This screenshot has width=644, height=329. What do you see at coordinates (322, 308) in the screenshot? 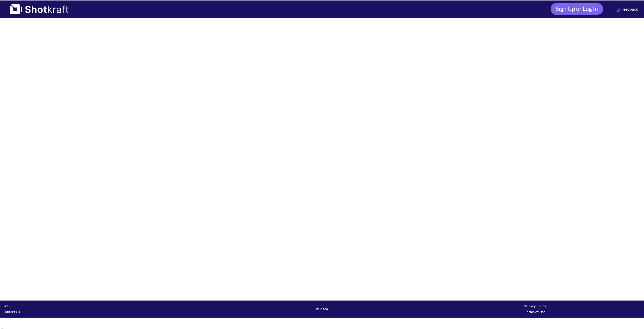
I see `span: © 2024` at bounding box center [322, 308].